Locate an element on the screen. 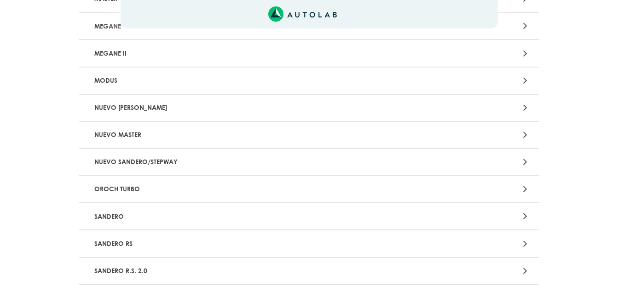  p: MEGANE is located at coordinates (234, 26).